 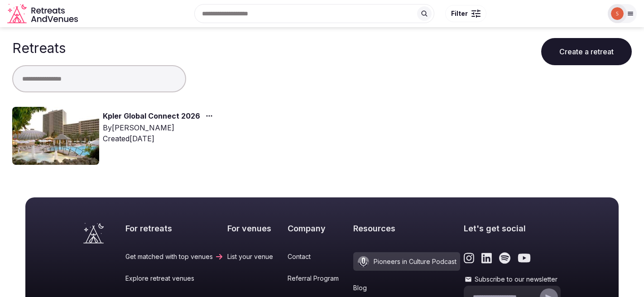 I want to click on button: Create a retreat, so click(x=587, y=51).